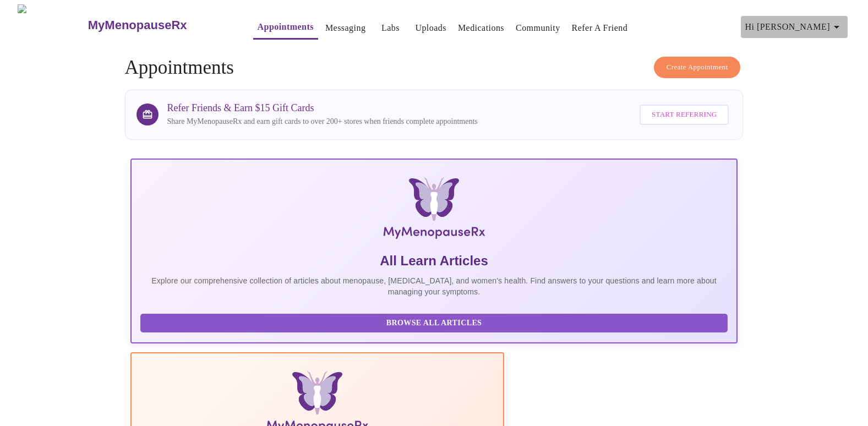  Describe the element at coordinates (684, 115) in the screenshot. I see `a: Start Referring` at that location.